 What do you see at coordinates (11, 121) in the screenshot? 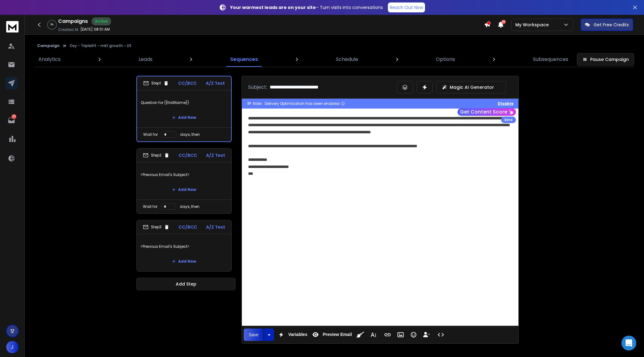
I see `a: 39` at bounding box center [11, 121].